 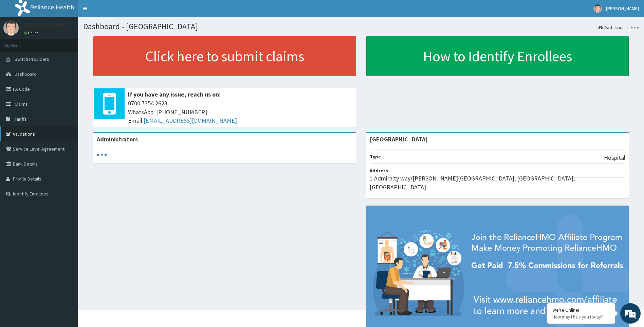 I want to click on b: Administrators, so click(x=117, y=139).